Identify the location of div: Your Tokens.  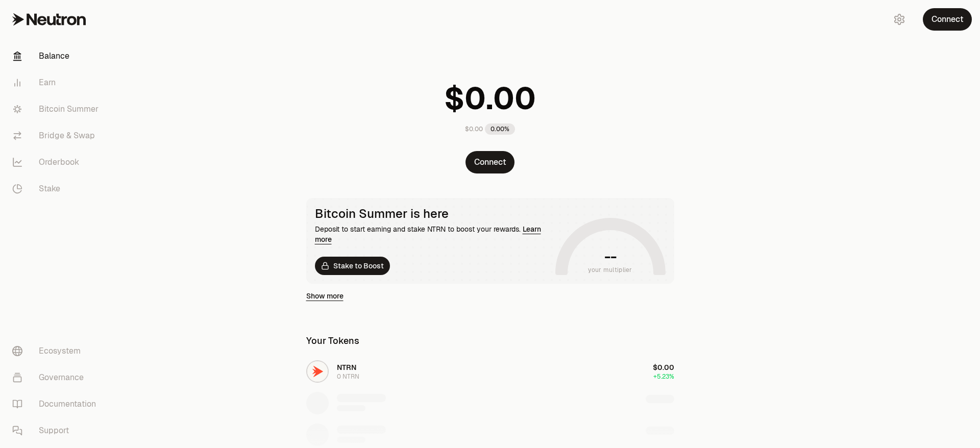
(333, 341).